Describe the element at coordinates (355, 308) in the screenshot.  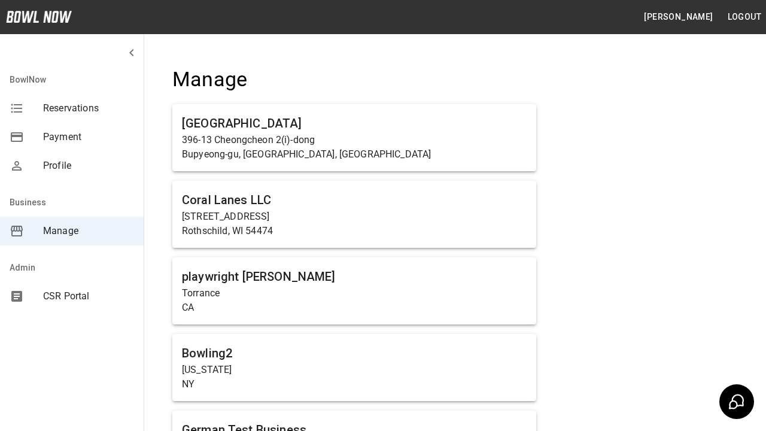
I see `p: CA` at that location.